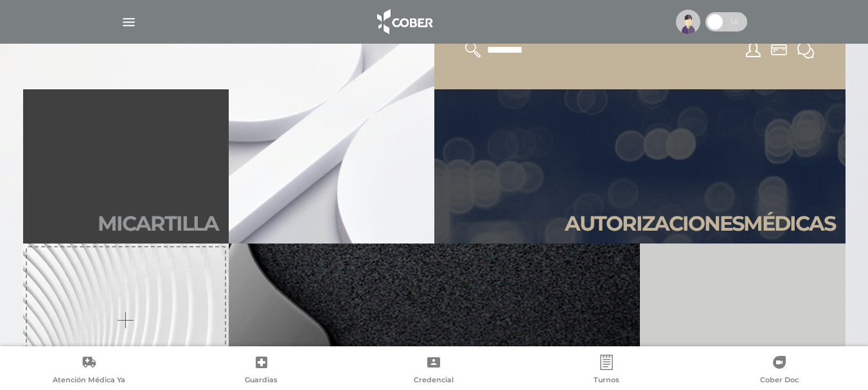 The width and height of the screenshot is (868, 390). I want to click on a: Guardias, so click(261, 370).